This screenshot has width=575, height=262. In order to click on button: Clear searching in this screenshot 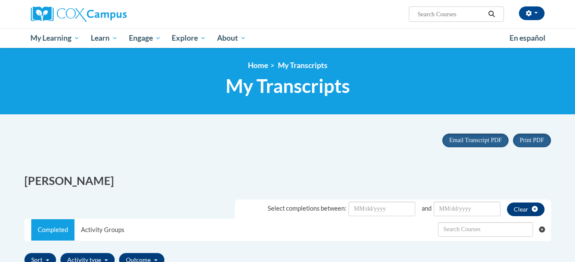, I will do `click(544, 229)`.